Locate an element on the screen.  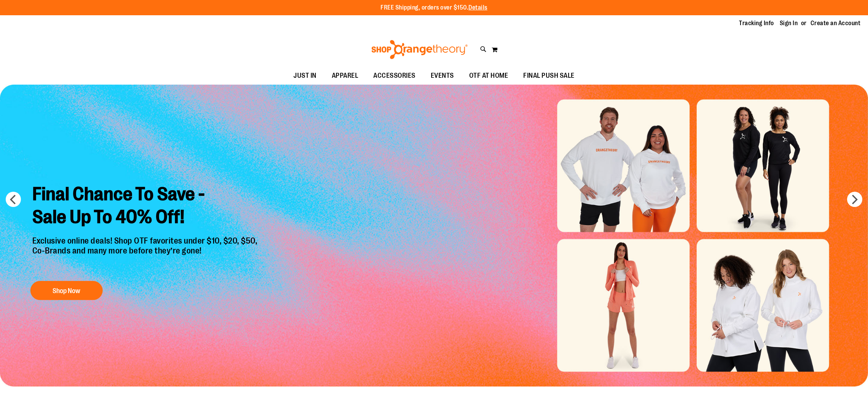
button: next is located at coordinates (855, 199).